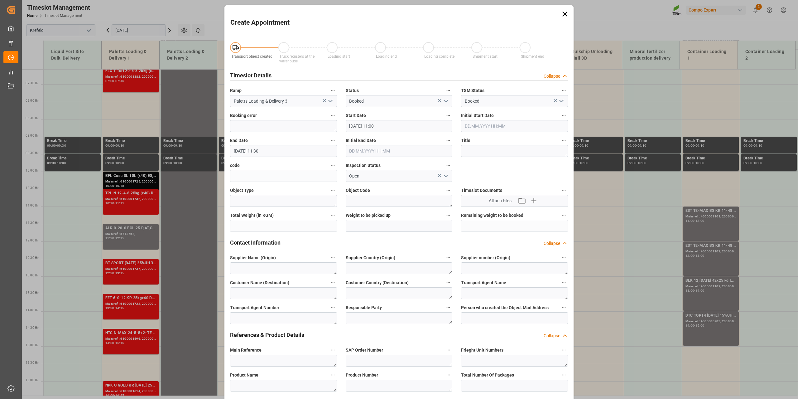 This screenshot has height=399, width=798. What do you see at coordinates (363, 165) in the screenshot?
I see `span: Inspection Status` at bounding box center [363, 165].